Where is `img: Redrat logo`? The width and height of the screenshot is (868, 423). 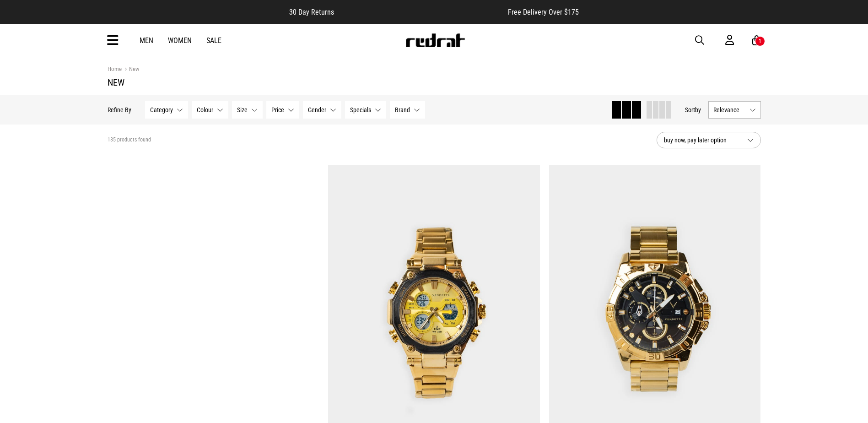 img: Redrat logo is located at coordinates (435, 41).